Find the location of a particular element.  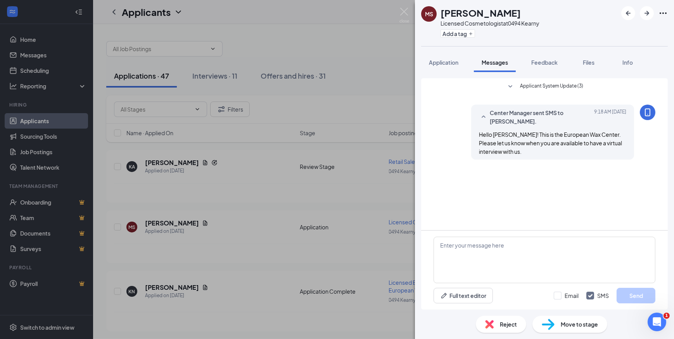

svg: Plus is located at coordinates (471, 34).